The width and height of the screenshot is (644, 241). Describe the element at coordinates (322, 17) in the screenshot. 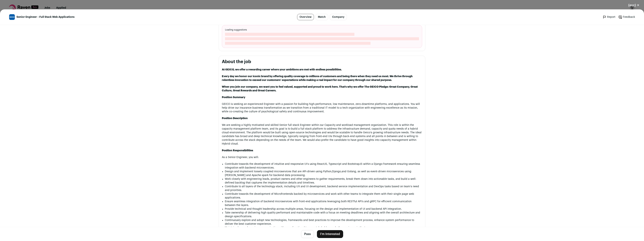

I see `a: Match` at that location.